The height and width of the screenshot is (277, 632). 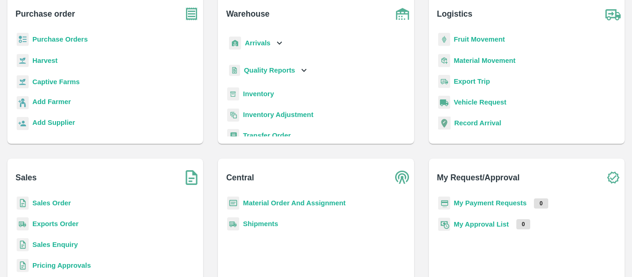 What do you see at coordinates (56, 82) in the screenshot?
I see `a: Captive Farms` at bounding box center [56, 82].